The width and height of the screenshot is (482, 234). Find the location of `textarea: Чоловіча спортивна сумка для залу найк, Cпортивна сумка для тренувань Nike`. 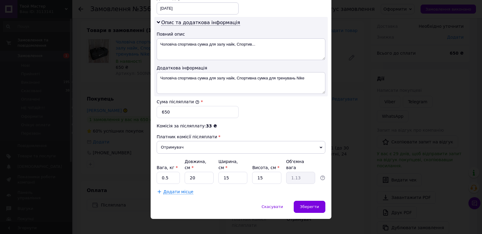

textarea: Чоловіча спортивна сумка для залу найк, Cпортивна сумка для тренувань Nike is located at coordinates (241, 83).